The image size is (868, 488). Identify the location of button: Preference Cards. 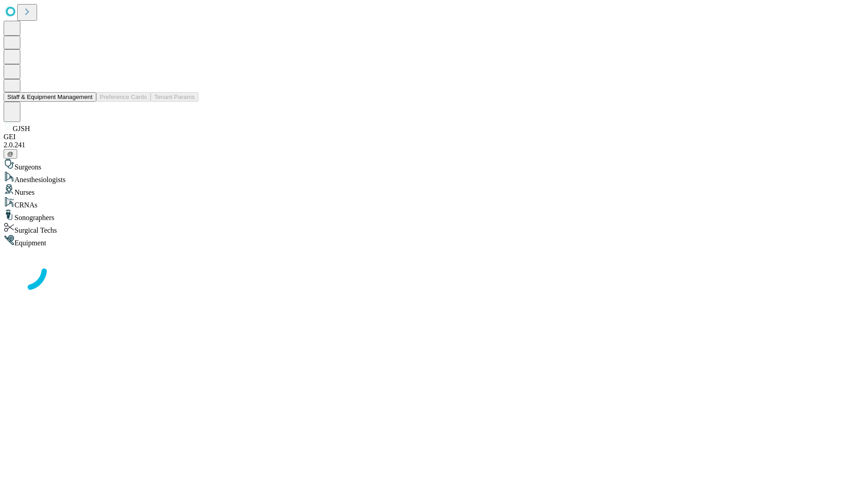
(123, 97).